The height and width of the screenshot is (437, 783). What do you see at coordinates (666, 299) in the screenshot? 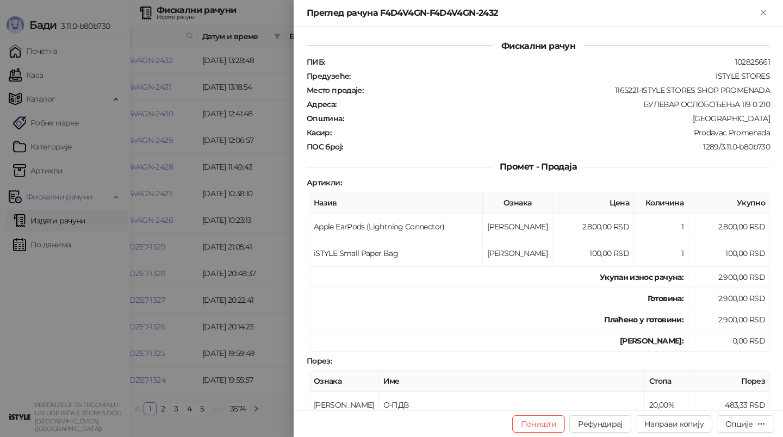
I see `strong: Готовина :` at bounding box center [666, 299].